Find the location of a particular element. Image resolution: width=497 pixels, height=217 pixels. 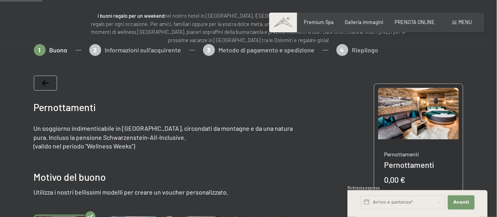

a: PRENOTA ONLINE is located at coordinates (415, 22).